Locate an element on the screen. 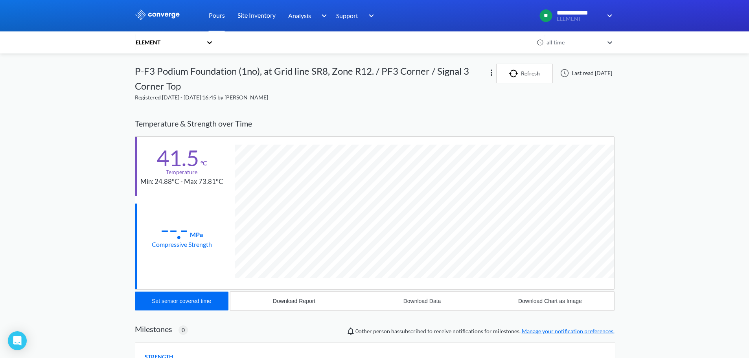  span: 0 other is located at coordinates (364, 331).